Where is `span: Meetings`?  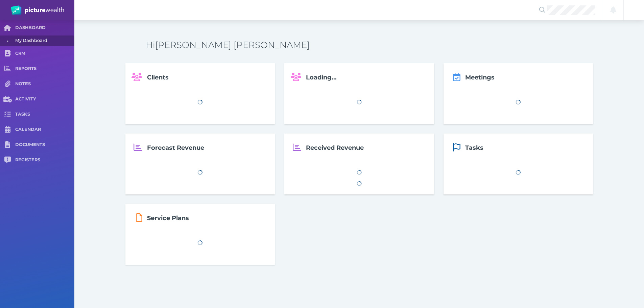 span: Meetings is located at coordinates (479, 77).